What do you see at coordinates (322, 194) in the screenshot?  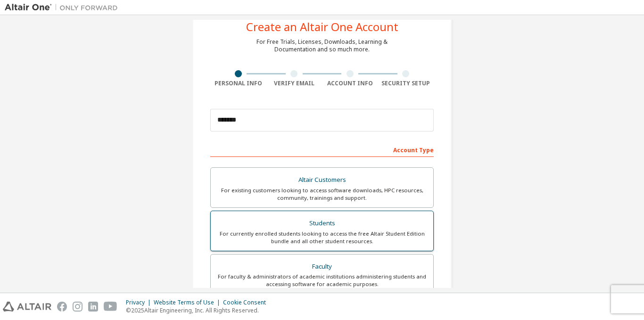 I see `div: For existing customers looking to access software downloads, HPC resources, community, trainings ...` at bounding box center [322, 194].